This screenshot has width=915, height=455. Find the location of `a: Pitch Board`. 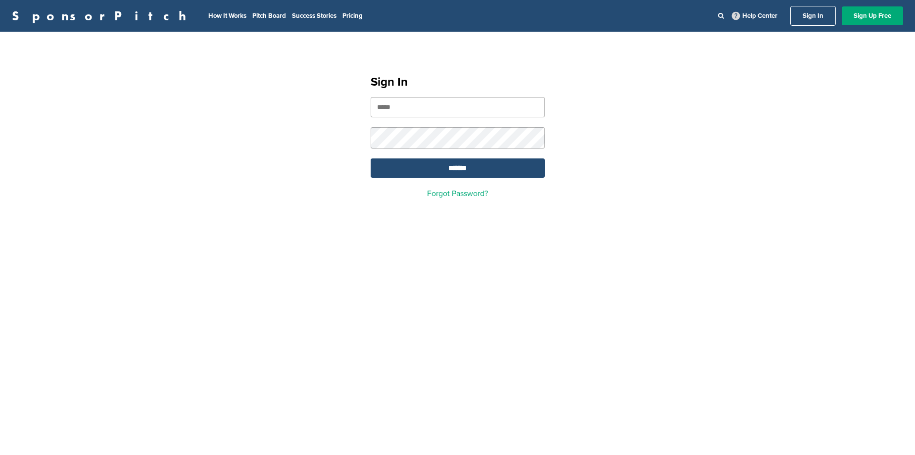

a: Pitch Board is located at coordinates (269, 16).